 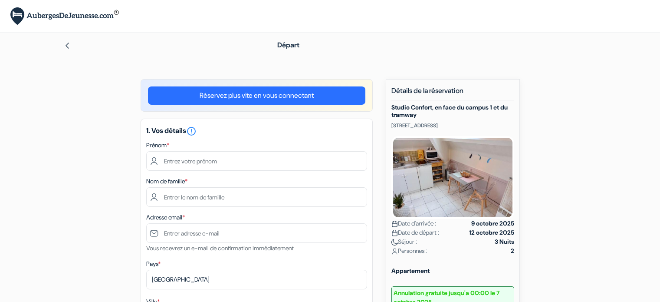 What do you see at coordinates (65, 16) in the screenshot?
I see `img: AubergesDeJeunesse.com` at bounding box center [65, 16].